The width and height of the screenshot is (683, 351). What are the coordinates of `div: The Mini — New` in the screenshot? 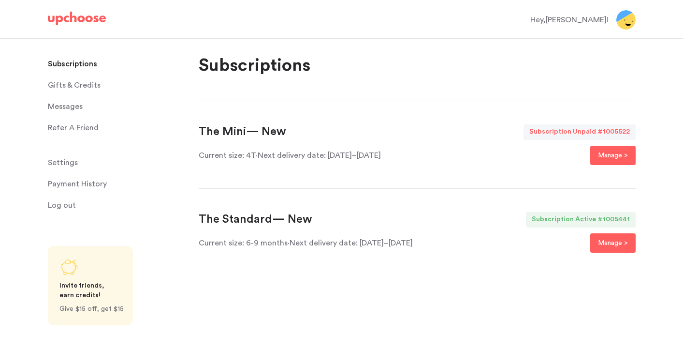 It's located at (242, 132).